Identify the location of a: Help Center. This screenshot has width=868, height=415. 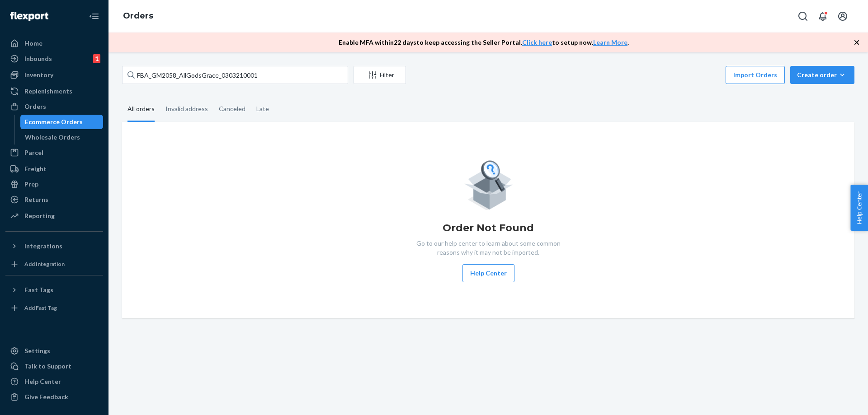
(54, 382).